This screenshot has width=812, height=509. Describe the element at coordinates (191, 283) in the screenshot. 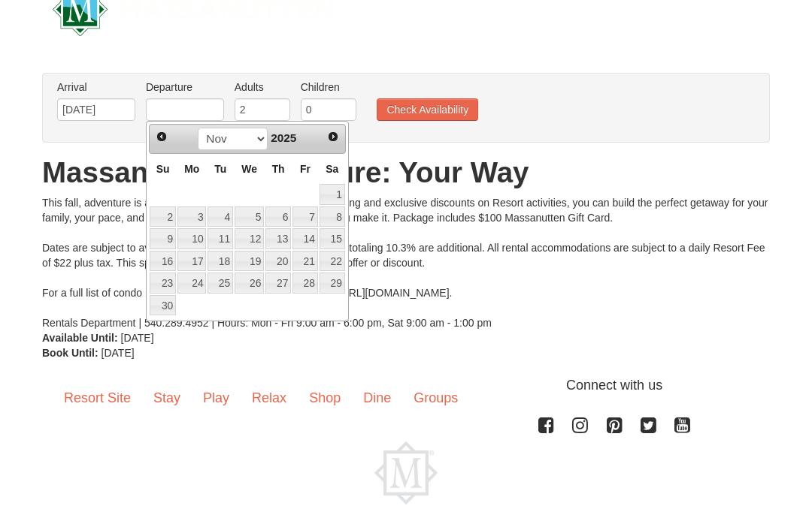

I see `a: 24` at that location.